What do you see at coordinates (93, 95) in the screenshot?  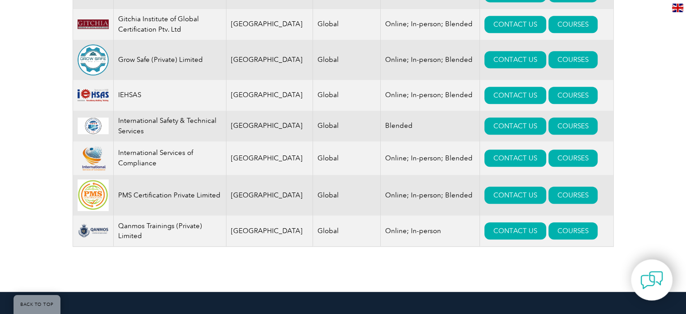 I see `img: d1ae17d9-8e6d-ee11-9ae6-000d3ae1a86f-logo.png` at bounding box center [93, 95].